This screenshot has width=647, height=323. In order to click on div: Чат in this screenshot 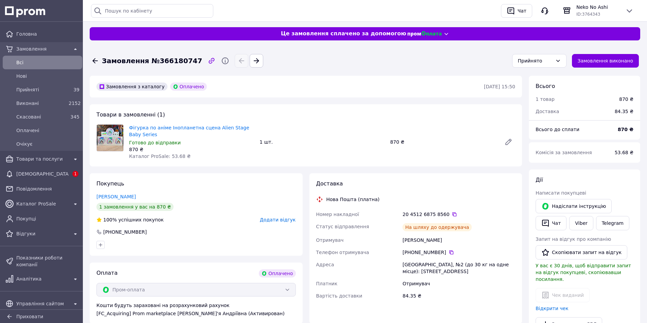, I will do `click(522, 11)`.